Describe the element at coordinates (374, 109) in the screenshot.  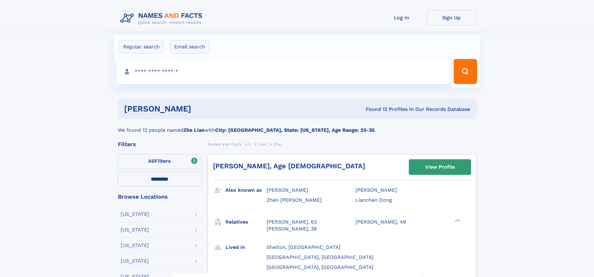
I see `div: Found 12 Profiles In Our Records Database` at that location.